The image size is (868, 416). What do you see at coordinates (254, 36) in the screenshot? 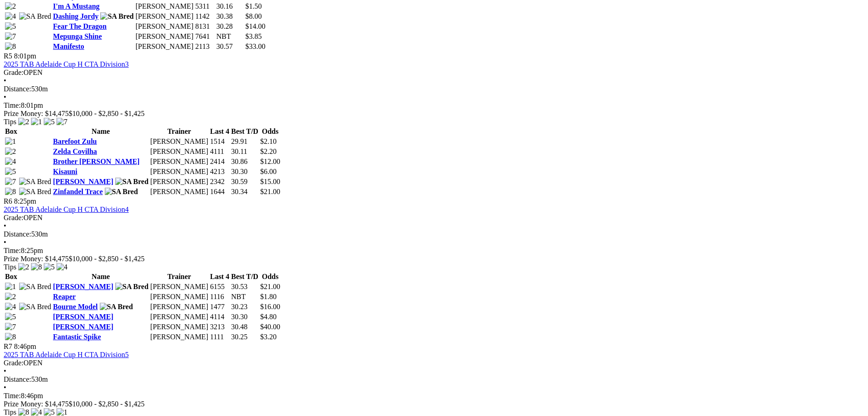
I see `span: $3.85` at bounding box center [254, 36].